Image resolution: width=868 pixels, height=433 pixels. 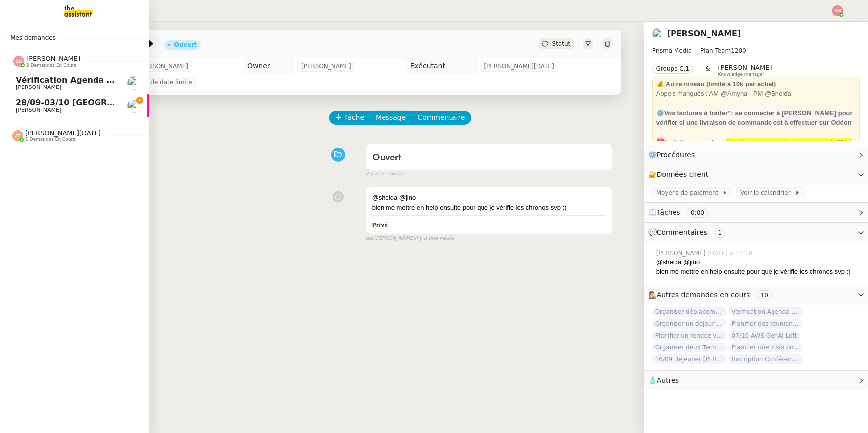 I want to click on div: 🕵️Autres demandes en cours 10, so click(x=756, y=295).